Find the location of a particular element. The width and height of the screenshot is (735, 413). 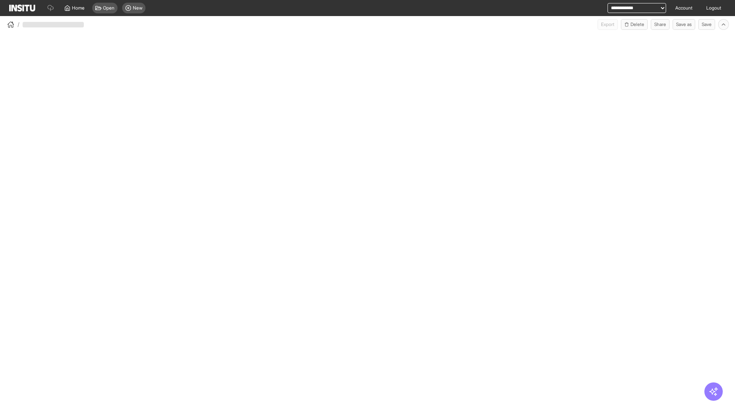

span: Can currently only export from Insights reports. is located at coordinates (608, 25).